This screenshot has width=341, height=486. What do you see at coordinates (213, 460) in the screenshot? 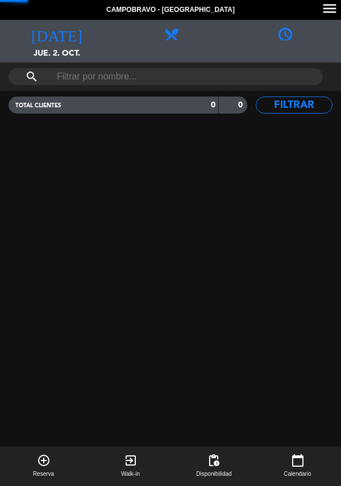
I see `span: pending_actions` at bounding box center [213, 460].